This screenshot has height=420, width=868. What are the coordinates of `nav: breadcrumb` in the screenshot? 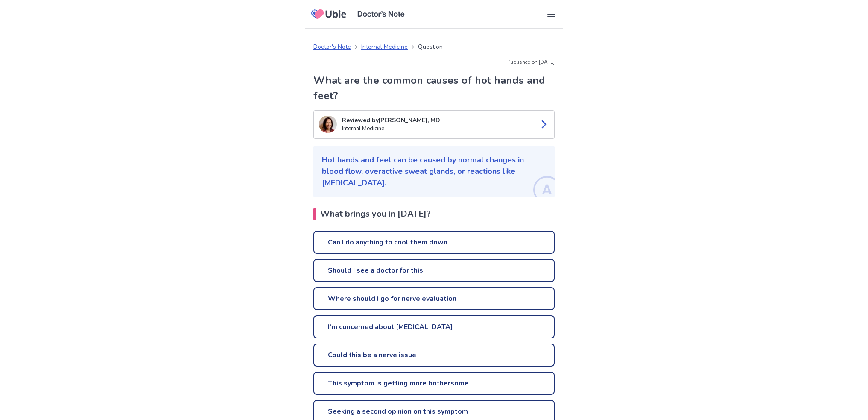 It's located at (377, 47).